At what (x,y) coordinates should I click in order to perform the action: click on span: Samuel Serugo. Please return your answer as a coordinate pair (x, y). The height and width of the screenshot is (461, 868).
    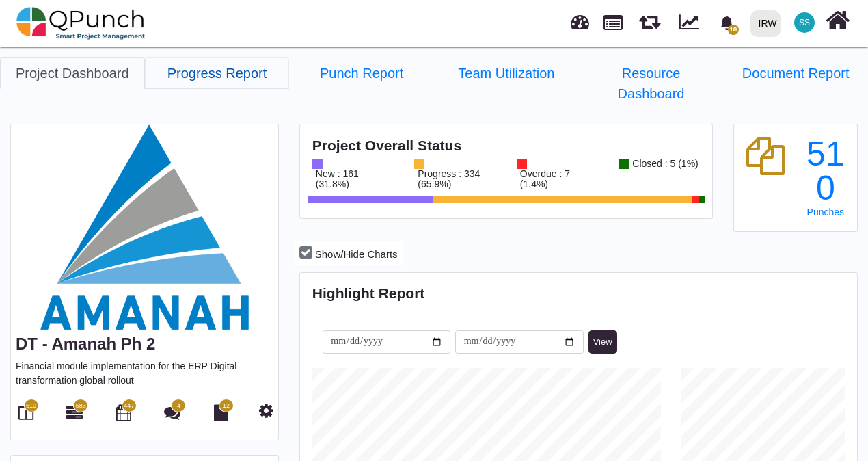
    Looking at the image, I should click on (805, 23).